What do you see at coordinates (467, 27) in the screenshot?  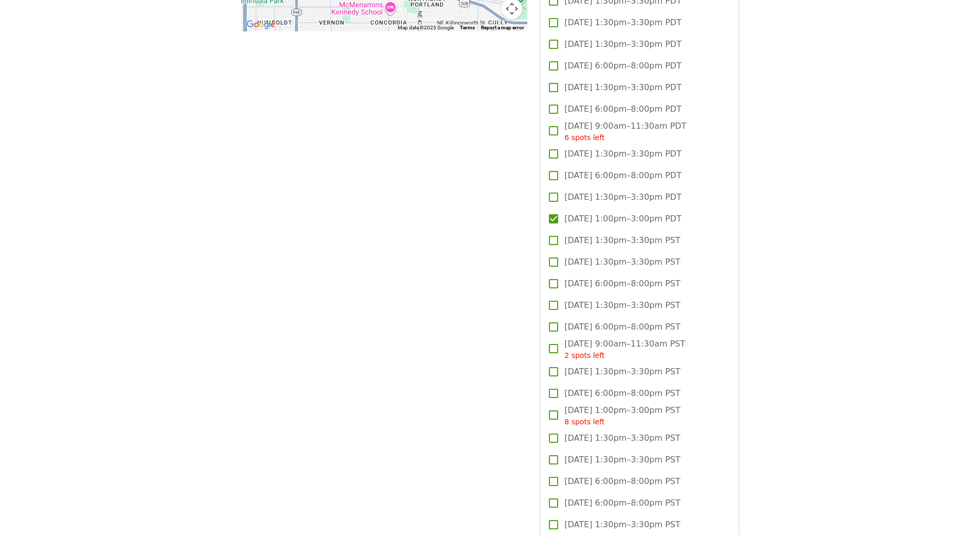 I see `a: Terms (opens in new tab)` at bounding box center [467, 27].